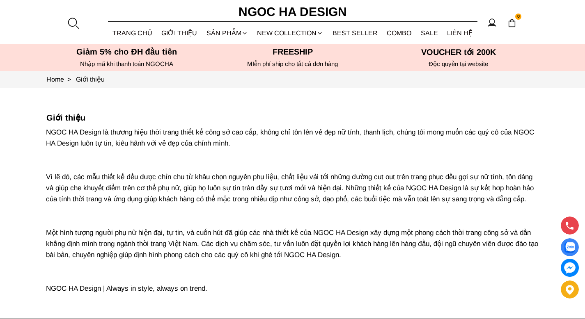 The width and height of the screenshot is (585, 319). I want to click on font: Freeship, so click(293, 52).